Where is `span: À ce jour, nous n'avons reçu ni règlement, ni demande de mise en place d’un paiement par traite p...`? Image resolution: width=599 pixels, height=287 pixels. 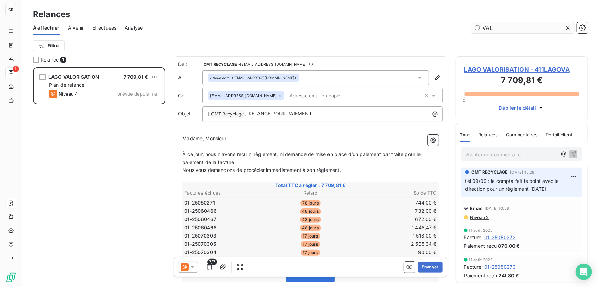 span: À ce jour, nous n'avons reçu ni règlement, ni demande de mise en place d’un paiement par traite p... is located at coordinates (302, 158).